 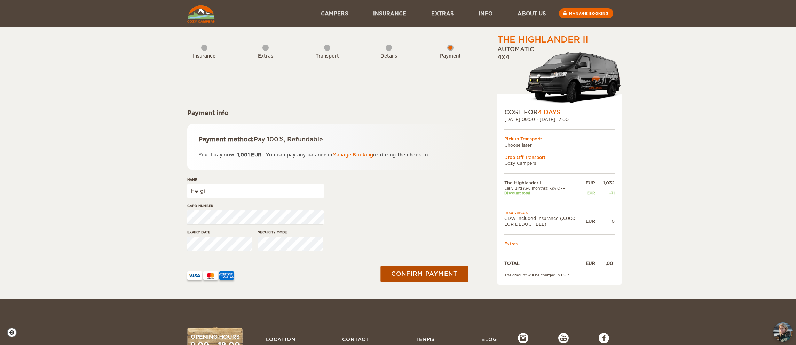 I want to click on div: The Highlander II, so click(x=543, y=40).